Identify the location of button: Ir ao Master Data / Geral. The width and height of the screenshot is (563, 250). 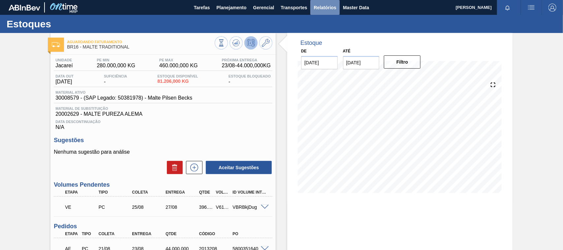
(266, 43).